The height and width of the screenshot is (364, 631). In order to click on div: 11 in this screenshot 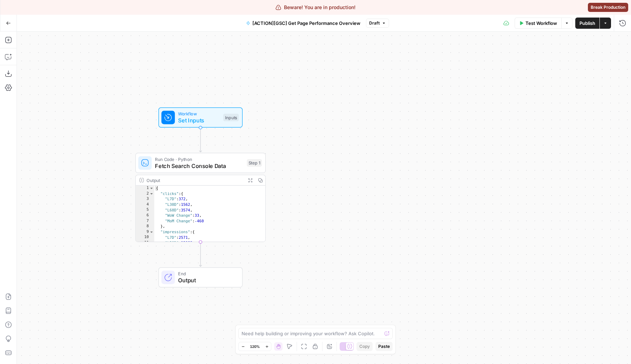, I will do `click(145, 243)`.